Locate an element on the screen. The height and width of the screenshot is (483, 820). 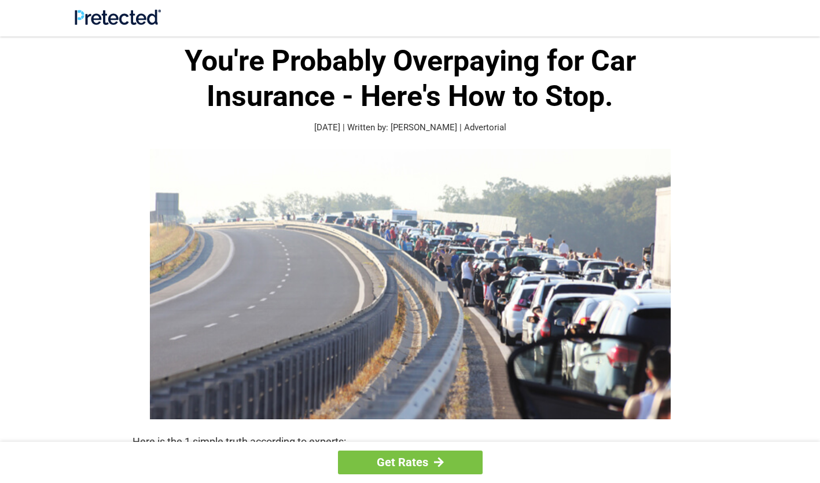
h1: You're Probably Overpaying for Car Insurance - Here's How to Stop. is located at coordinates (410, 79).